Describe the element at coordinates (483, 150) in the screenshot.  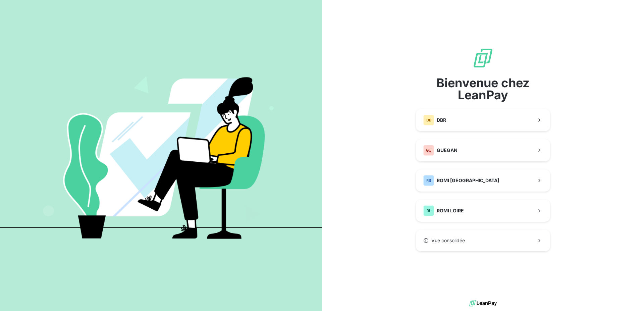
I see `button: GUGUEGAN` at that location.